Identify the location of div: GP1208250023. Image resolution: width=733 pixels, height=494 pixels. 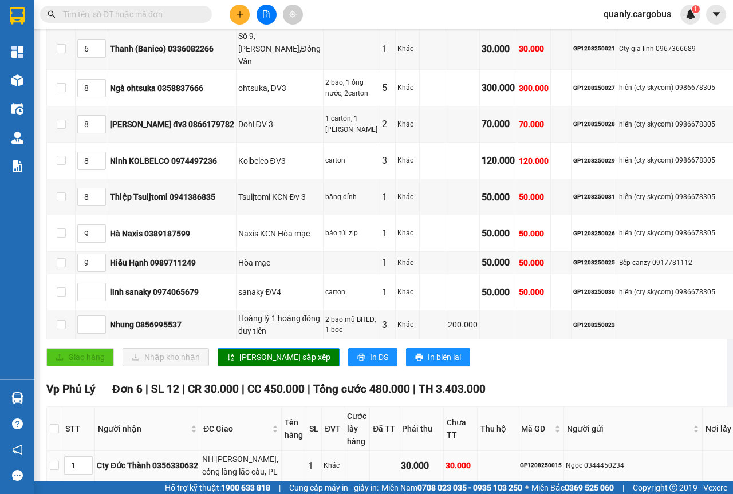
(594, 325).